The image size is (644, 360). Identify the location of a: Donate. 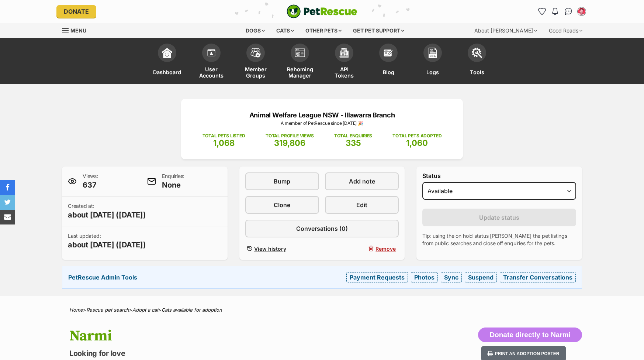
(77, 12).